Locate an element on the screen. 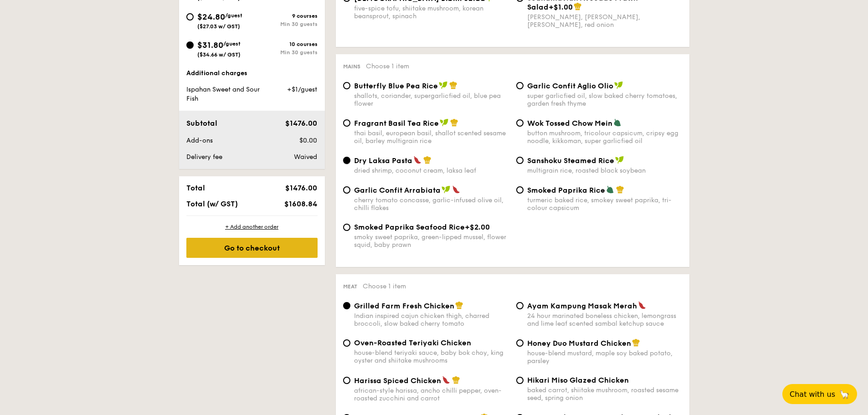 The height and width of the screenshot is (415, 868). div: thai basil, european basil, shallot scented sesame oil, barley multigrain rice is located at coordinates (431, 137).